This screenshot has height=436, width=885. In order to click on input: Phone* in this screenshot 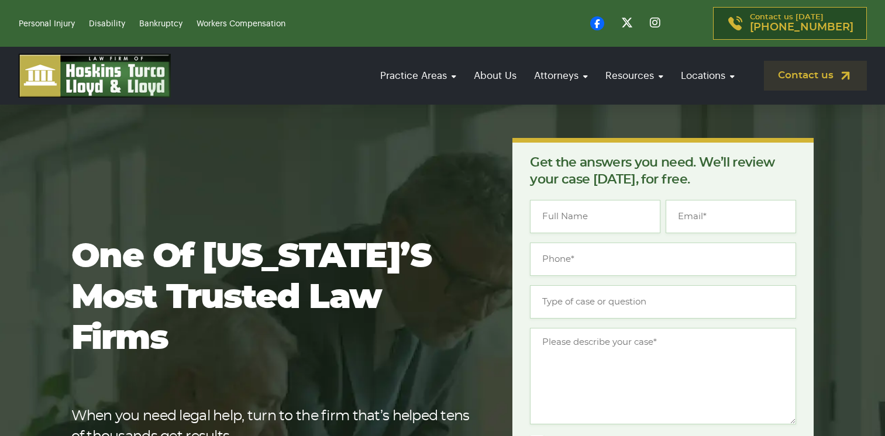, I will do `click(662, 259)`.